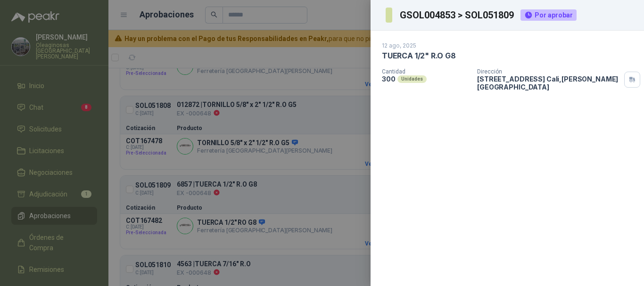 This screenshot has width=644, height=286. What do you see at coordinates (412, 79) in the screenshot?
I see `div: Unidades` at bounding box center [412, 79].